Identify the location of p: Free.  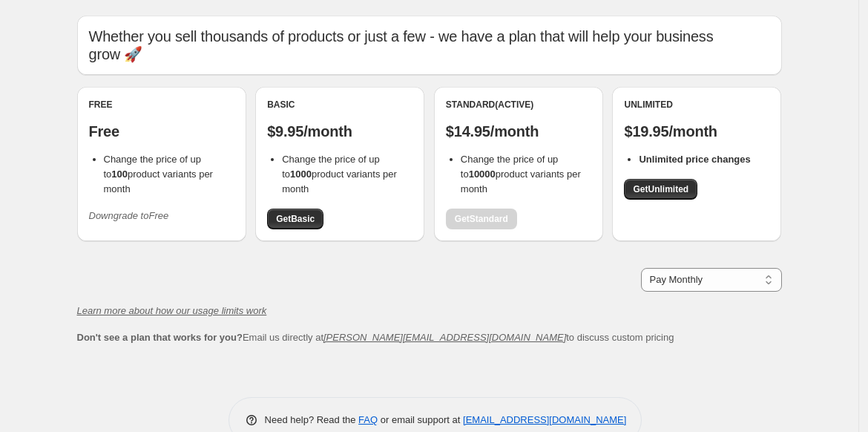
(162, 131).